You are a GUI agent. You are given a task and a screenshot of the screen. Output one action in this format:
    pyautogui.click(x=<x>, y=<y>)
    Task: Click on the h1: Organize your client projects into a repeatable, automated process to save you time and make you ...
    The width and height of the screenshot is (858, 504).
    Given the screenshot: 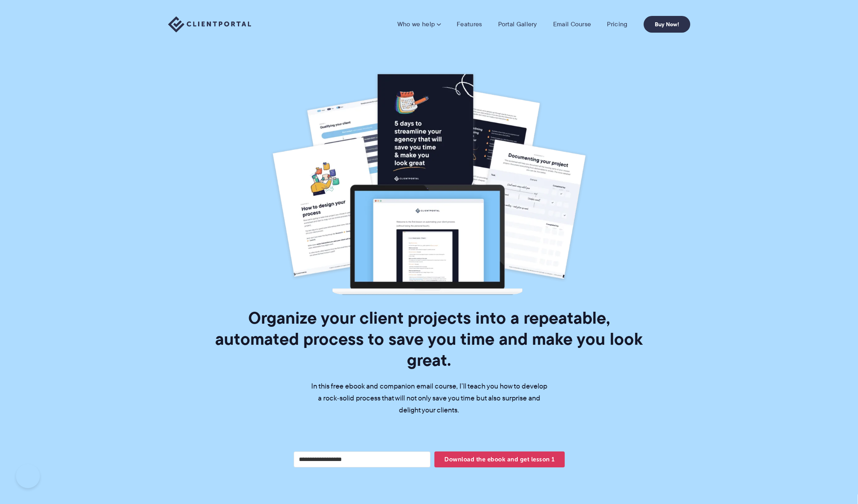 What is the action you would take?
    pyautogui.click(x=429, y=339)
    